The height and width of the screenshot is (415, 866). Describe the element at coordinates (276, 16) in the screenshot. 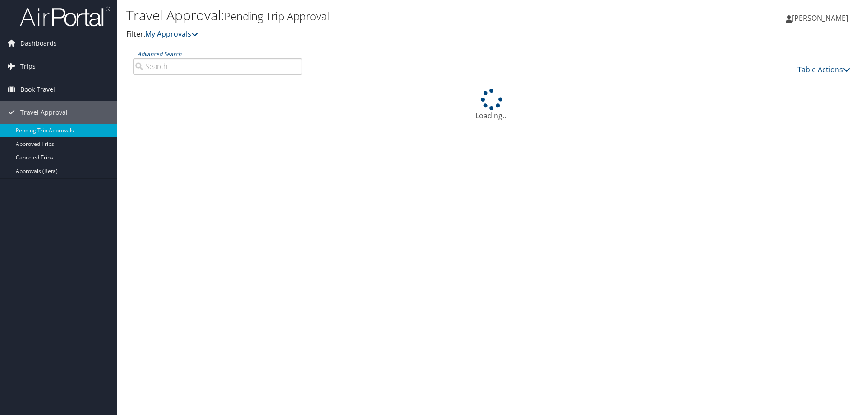

I see `small: Pending Trip Approval` at that location.